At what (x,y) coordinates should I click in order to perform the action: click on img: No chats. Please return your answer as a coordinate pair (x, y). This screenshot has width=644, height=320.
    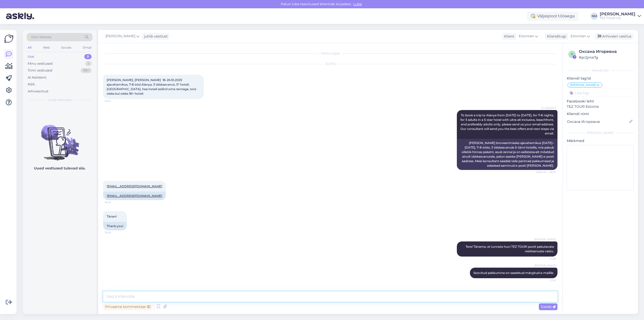
    Looking at the image, I should click on (60, 138).